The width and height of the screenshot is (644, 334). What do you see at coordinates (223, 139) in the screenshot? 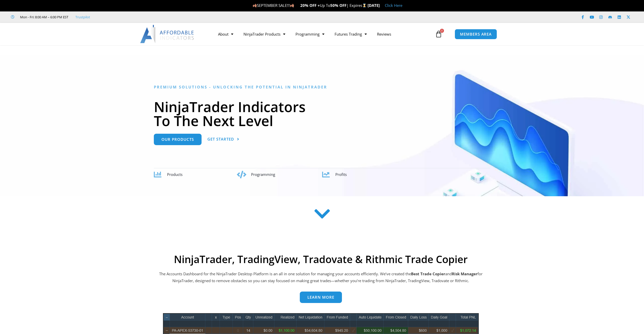
I see `a: Get Started` at bounding box center [223, 139].